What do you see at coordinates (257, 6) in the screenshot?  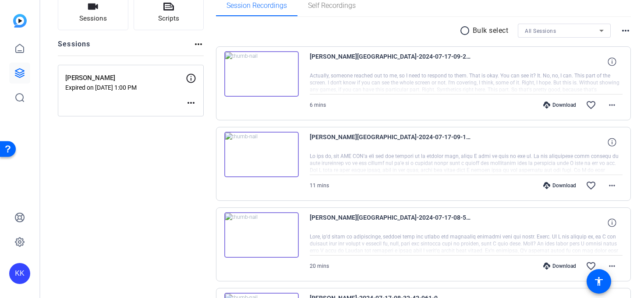 I see `span: Session Recordings` at bounding box center [257, 6].